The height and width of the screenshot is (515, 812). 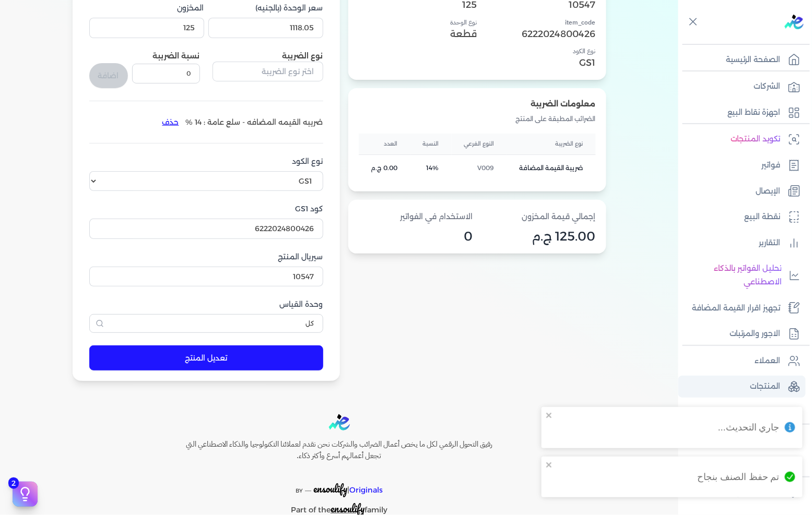 What do you see at coordinates (742, 60) in the screenshot?
I see `a: الصفحة الرئيسية` at bounding box center [742, 60].